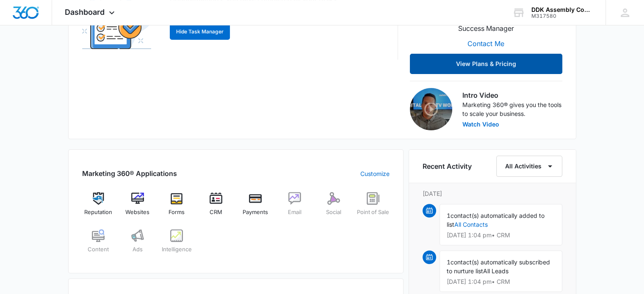 The height and width of the screenshot is (294, 644). What do you see at coordinates (373, 212) in the screenshot?
I see `span: Point of Sale` at bounding box center [373, 212].